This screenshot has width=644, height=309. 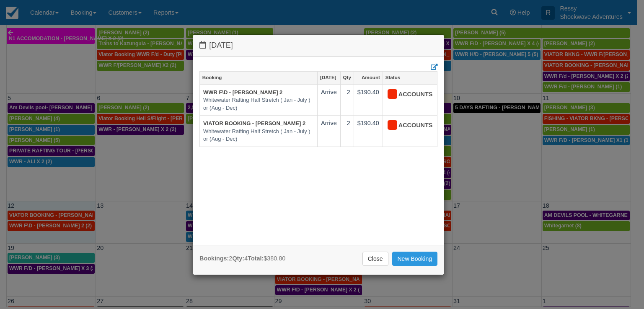 What do you see at coordinates (258, 78) in the screenshot?
I see `a: Booking` at bounding box center [258, 78].